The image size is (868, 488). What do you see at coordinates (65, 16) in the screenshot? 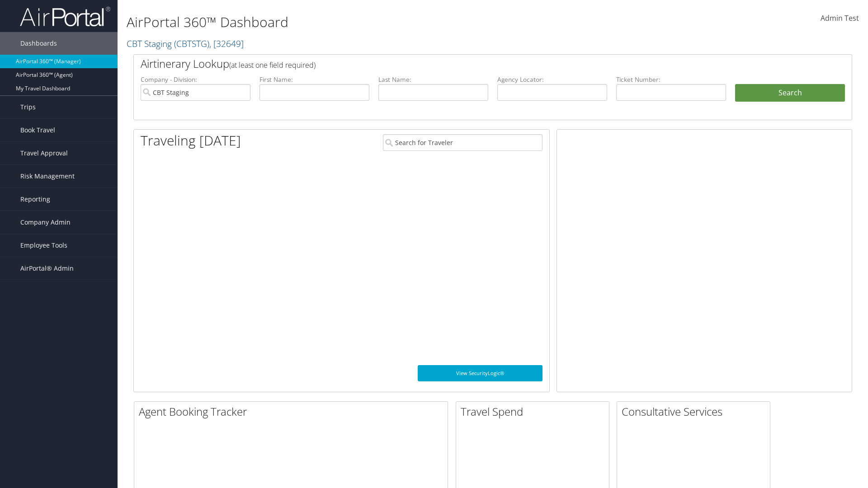
I see `img: airportal-logo.png` at bounding box center [65, 16].